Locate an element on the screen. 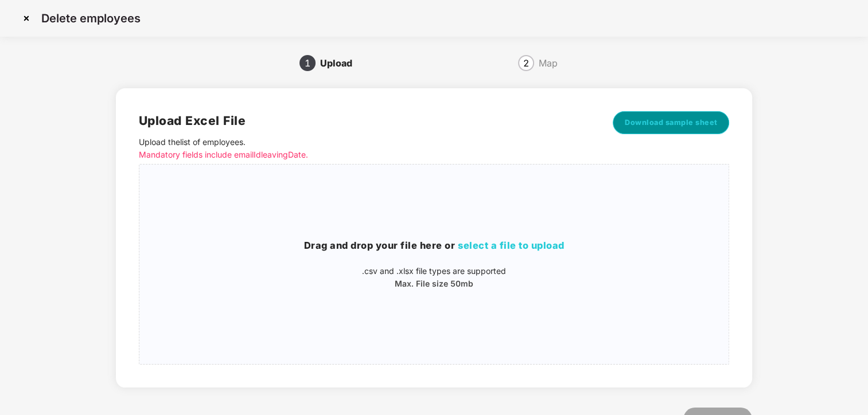  h2: Upload Excel File is located at coordinates (360, 120).